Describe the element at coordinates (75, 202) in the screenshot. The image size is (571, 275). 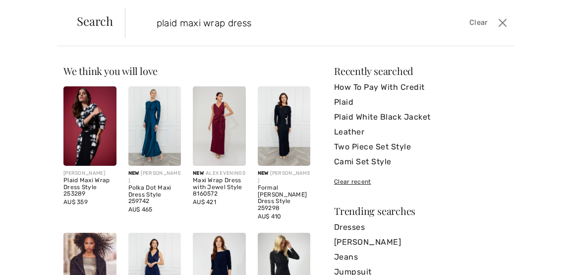
I see `span: AU$ 359` at that location.